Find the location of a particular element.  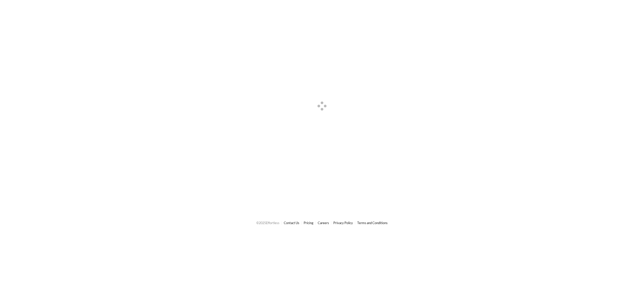

span: © 2025 Effortless is located at coordinates (268, 223).